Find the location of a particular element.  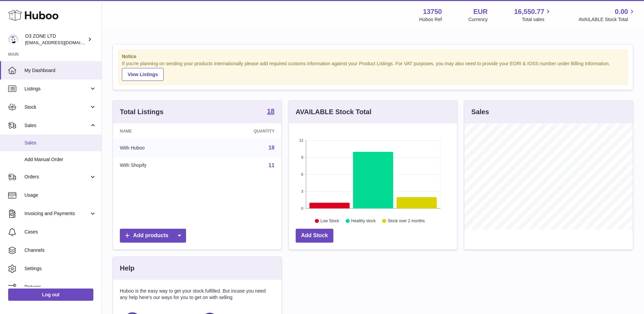

div: Huboo Ref is located at coordinates (431, 20).